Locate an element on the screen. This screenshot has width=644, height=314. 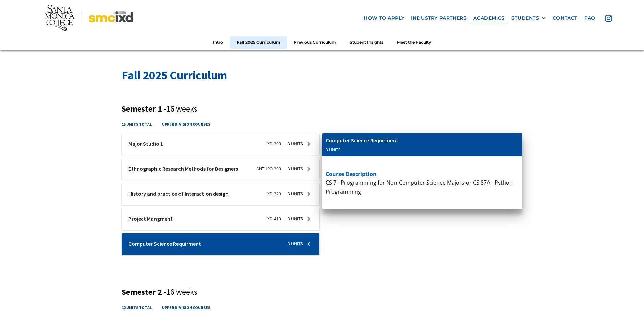
a: faq is located at coordinates (589, 18).